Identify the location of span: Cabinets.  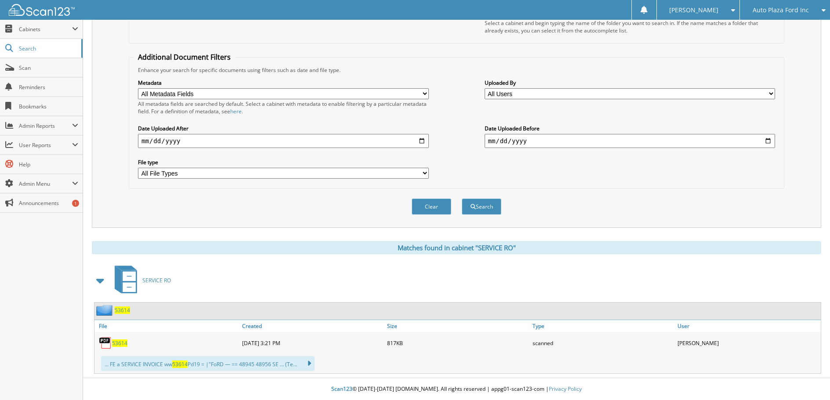
(45, 29).